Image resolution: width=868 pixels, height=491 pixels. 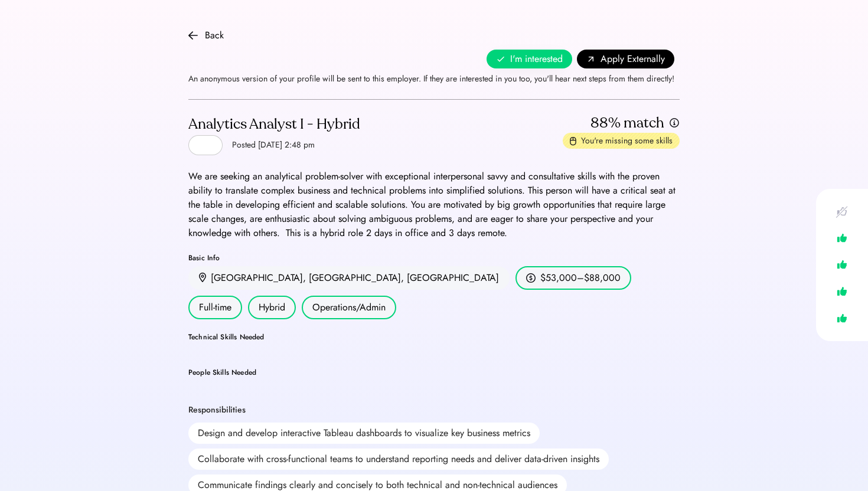 I want to click on div: 88% match, so click(x=627, y=124).